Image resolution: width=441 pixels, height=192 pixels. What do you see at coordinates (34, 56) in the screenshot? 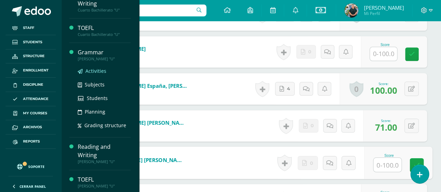
I see `span: Structure` at bounding box center [34, 56].